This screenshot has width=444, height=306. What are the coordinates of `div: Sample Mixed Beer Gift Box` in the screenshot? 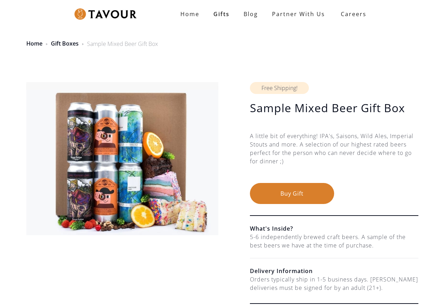 It's located at (122, 44).